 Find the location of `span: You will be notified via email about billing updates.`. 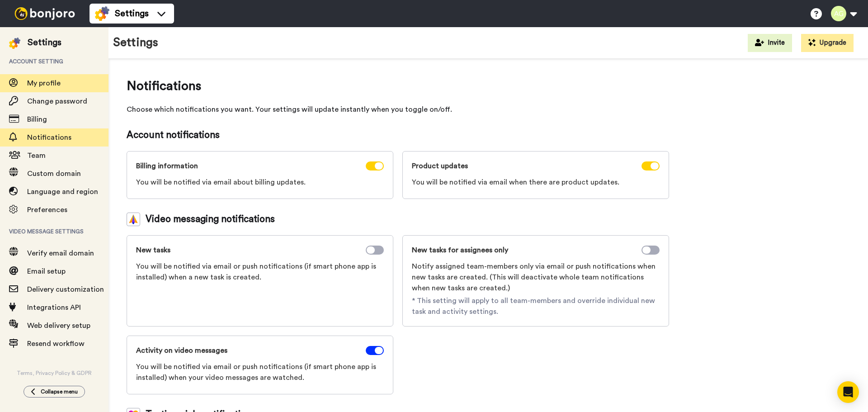

span: You will be notified via email about billing updates. is located at coordinates (260, 182).